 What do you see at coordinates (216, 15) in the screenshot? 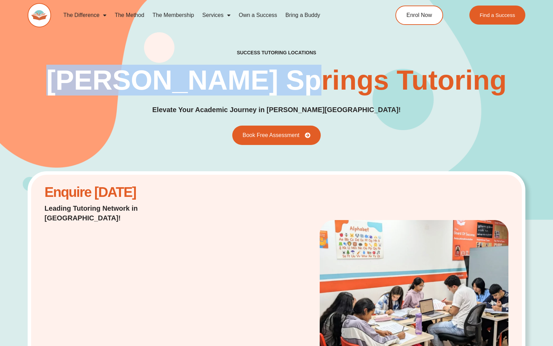
I see `a: Services` at bounding box center [216, 15].